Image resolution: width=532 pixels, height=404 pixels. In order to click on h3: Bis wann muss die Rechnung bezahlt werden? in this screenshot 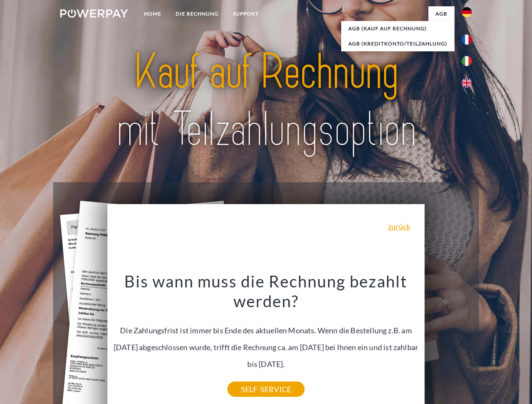, I will do `click(267, 291)`.